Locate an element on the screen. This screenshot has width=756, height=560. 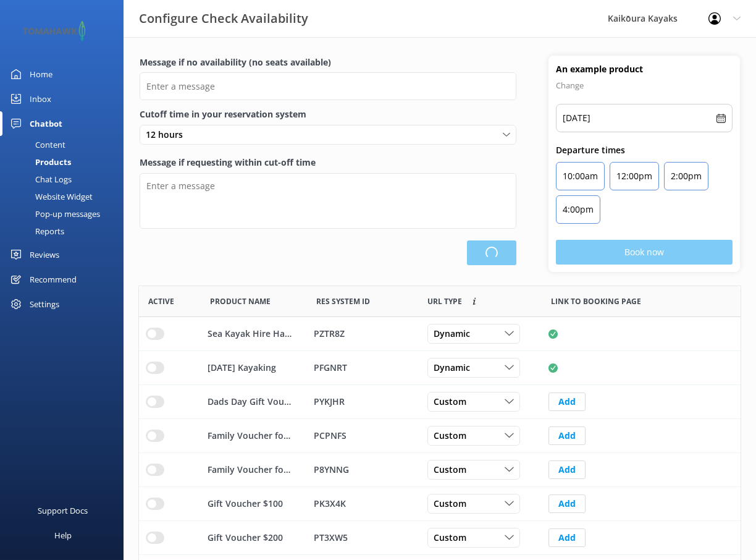
a: Chat Logs is located at coordinates (65, 179).